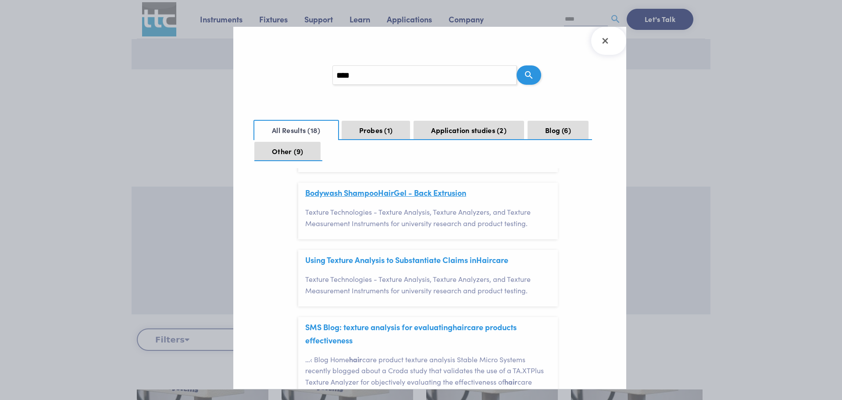 The width and height of the screenshot is (842, 400). I want to click on button: Probes, so click(376, 130).